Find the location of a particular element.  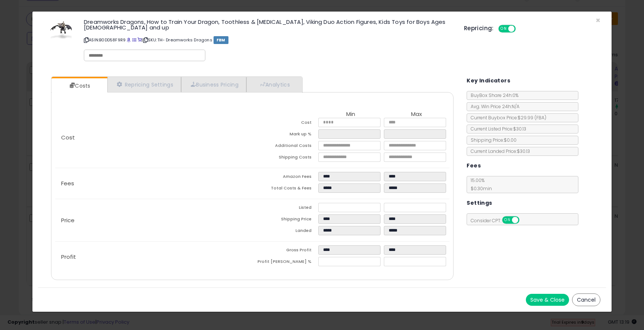

a: BuyBox page is located at coordinates (129, 40).